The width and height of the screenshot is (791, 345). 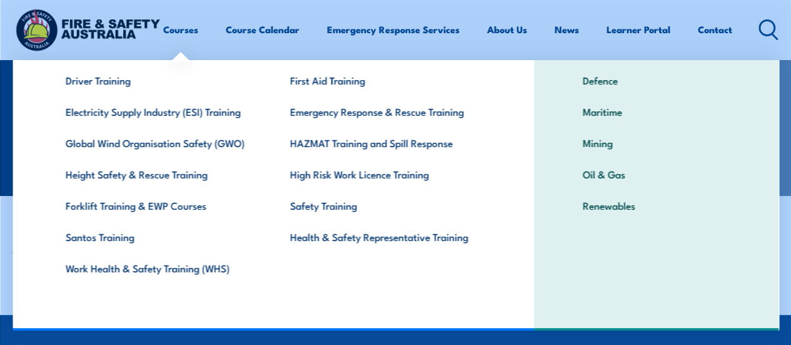 I want to click on a: Height Safety & Rescue Training, so click(x=158, y=174).